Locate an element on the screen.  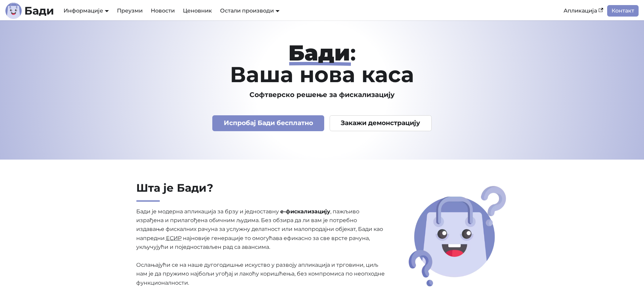
abbr: Електронски систем за издавање рачуна is located at coordinates (174, 238).